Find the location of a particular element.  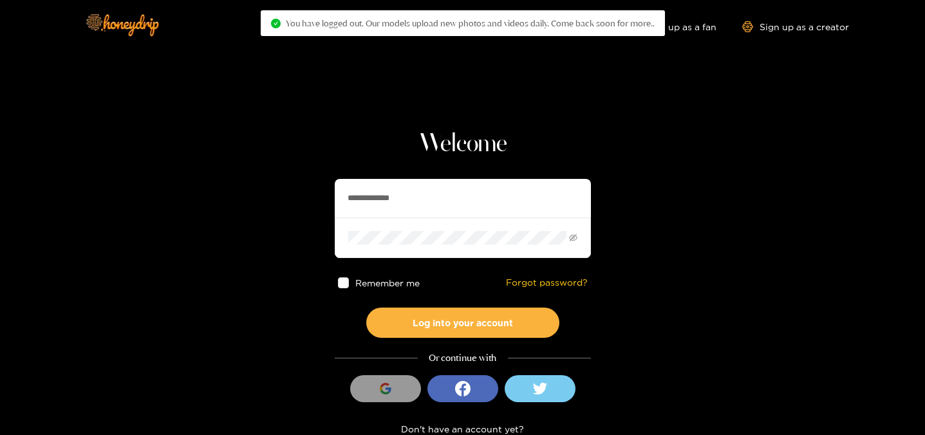

span: You have logged out. Our models upload new photos and videos daily. Come back soon for more.. is located at coordinates (470, 23).